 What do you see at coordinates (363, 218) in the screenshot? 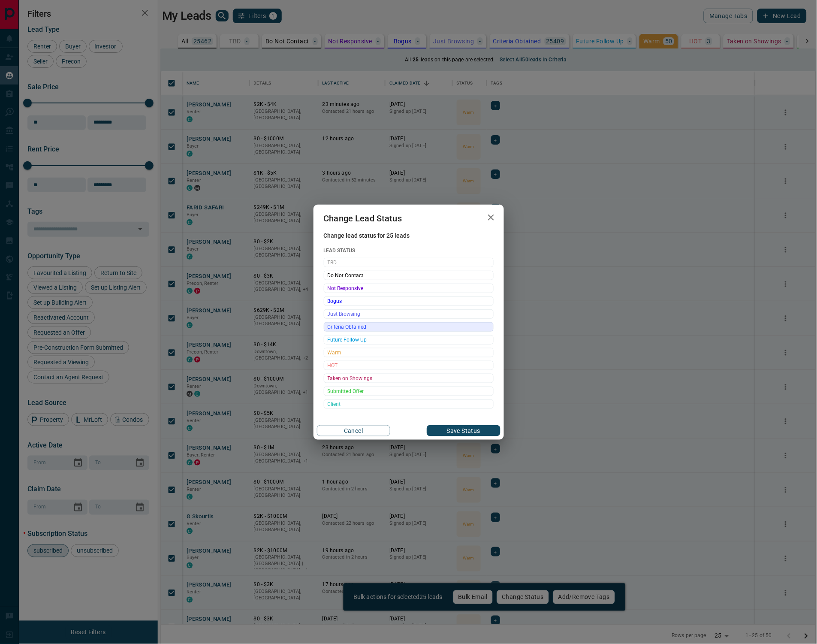
I see `h2: Change Lead Status` at bounding box center [363, 218].